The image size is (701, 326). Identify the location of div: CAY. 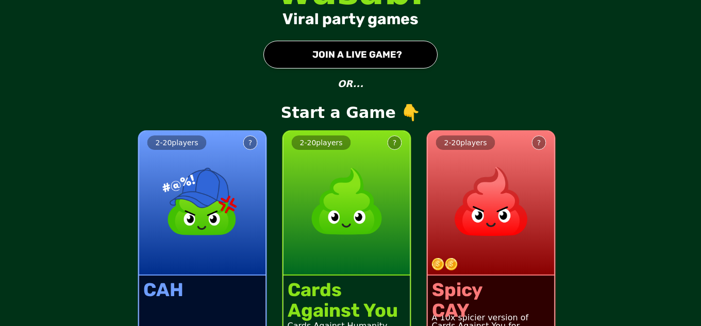
(457, 311).